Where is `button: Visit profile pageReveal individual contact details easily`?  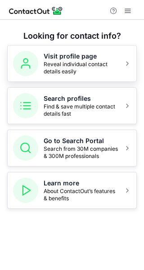
button: Visit profile pageReveal individual contact details easily is located at coordinates (72, 63).